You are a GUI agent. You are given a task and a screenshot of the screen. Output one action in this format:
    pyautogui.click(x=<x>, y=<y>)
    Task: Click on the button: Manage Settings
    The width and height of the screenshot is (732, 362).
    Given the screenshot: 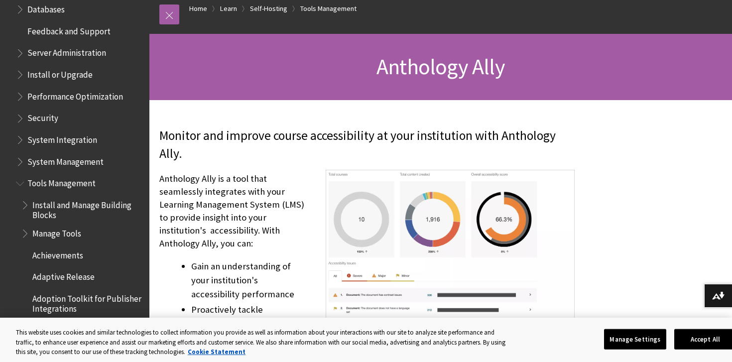 What is the action you would take?
    pyautogui.click(x=635, y=339)
    